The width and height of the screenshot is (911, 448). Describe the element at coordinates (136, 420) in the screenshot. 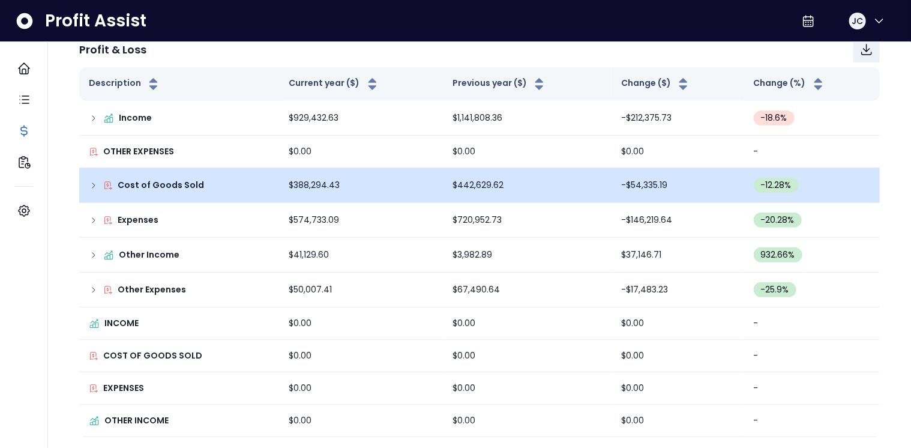

I see `p: OTHER INCOME` at that location.